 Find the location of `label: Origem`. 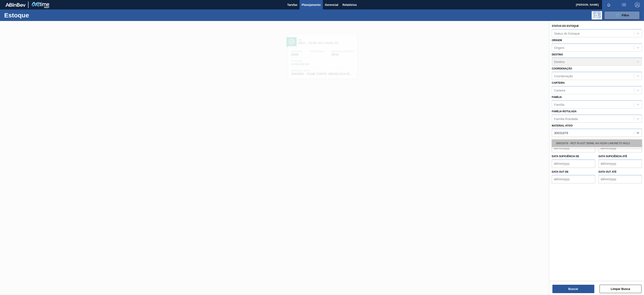

label: Origem is located at coordinates (557, 40).